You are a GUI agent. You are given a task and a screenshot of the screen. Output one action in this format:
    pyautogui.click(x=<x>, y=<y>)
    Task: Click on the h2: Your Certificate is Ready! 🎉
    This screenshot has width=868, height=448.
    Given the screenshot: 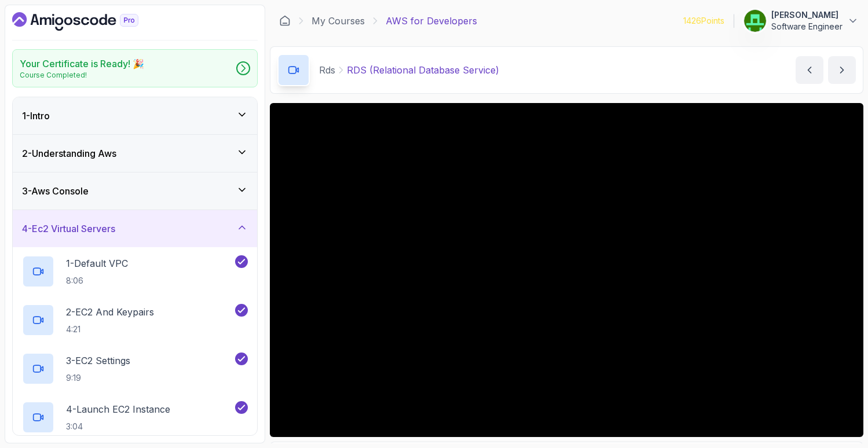 What is the action you would take?
    pyautogui.click(x=81, y=63)
    